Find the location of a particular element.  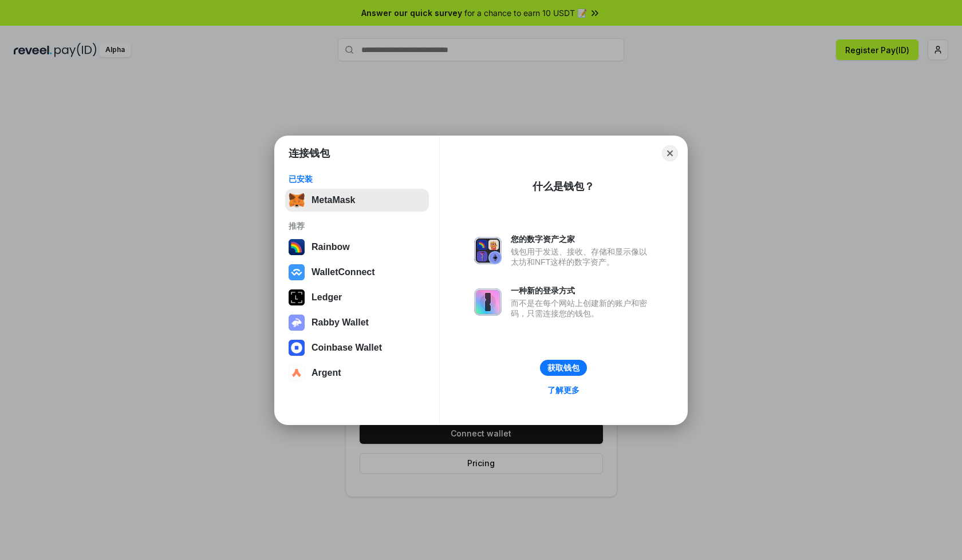

h1: 连接钱包 is located at coordinates (310, 153).